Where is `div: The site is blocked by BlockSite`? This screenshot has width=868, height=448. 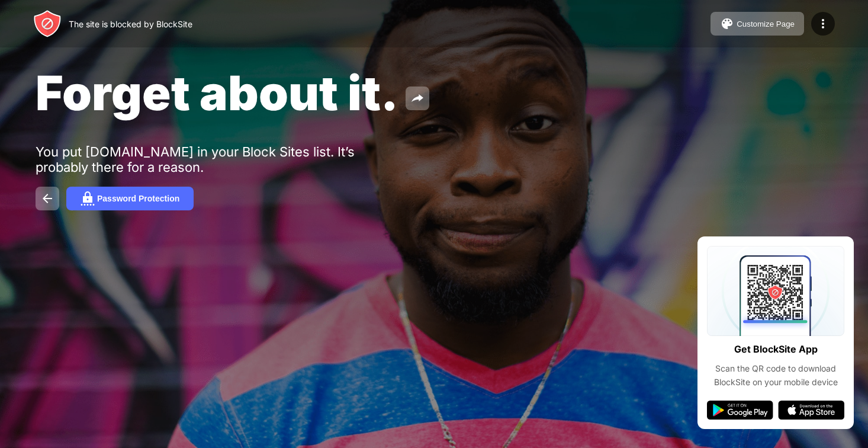 div: The site is blocked by BlockSite is located at coordinates (130, 24).